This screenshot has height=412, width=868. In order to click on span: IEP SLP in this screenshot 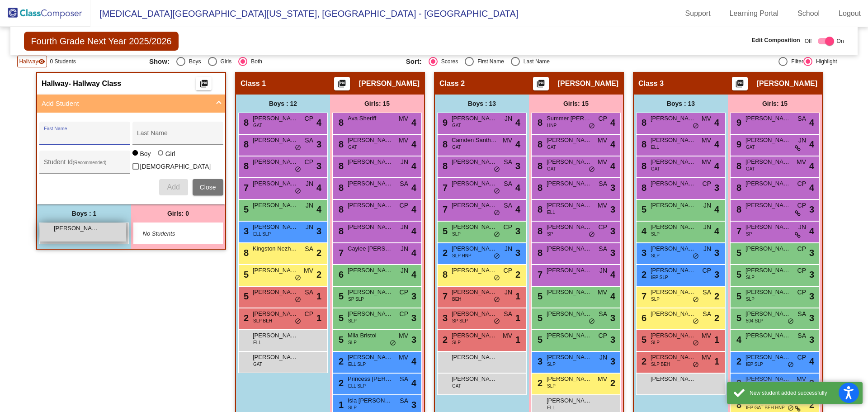, I will do `click(660, 277)`.